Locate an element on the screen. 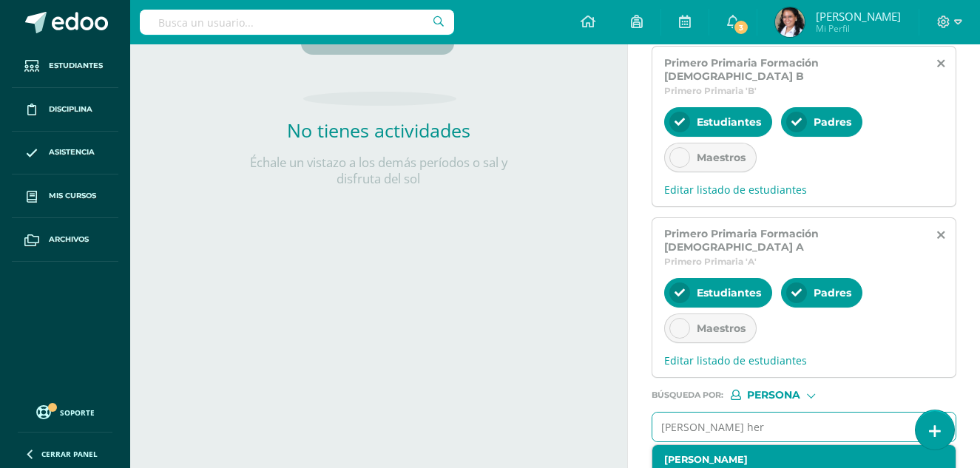 Image resolution: width=980 pixels, height=468 pixels. a: Asistencia is located at coordinates (65, 153).